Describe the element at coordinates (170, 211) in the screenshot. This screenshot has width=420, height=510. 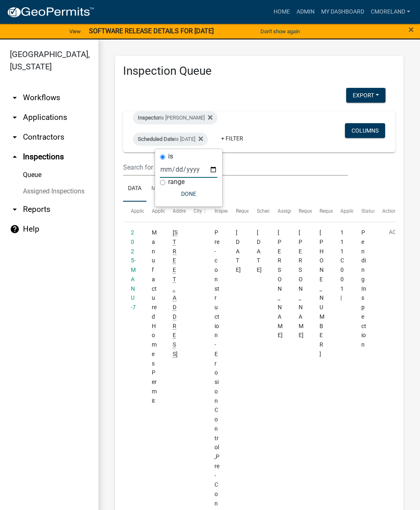
I see `span: Application Type` at that location.